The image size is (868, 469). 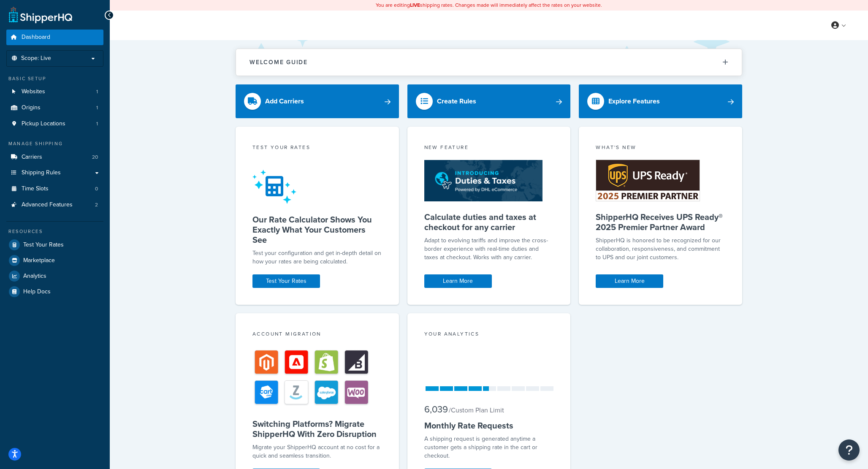 What do you see at coordinates (55, 205) in the screenshot?
I see `a: Advanced Features2` at bounding box center [55, 205].